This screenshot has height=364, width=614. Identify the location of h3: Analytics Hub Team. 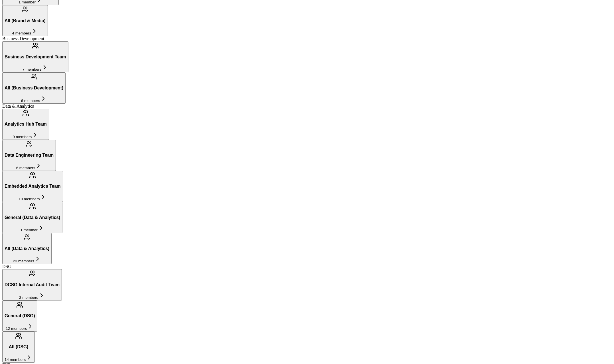
(26, 124).